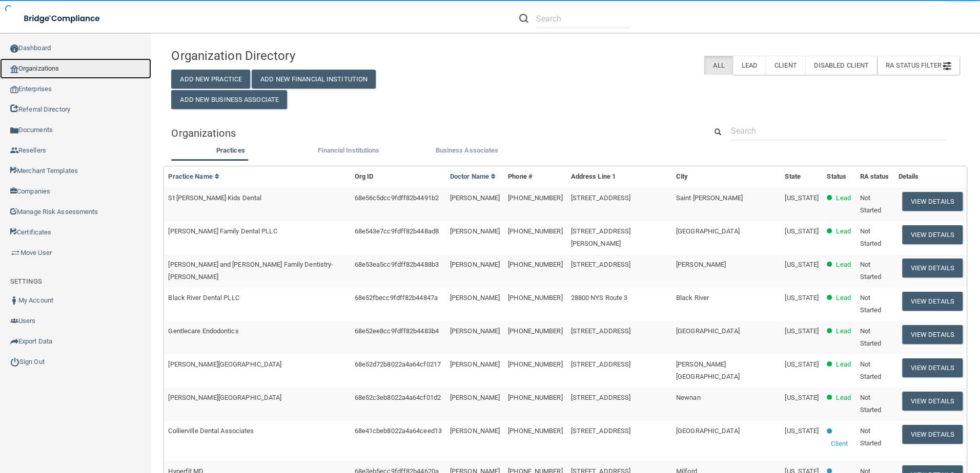  Describe the element at coordinates (230, 152) in the screenshot. I see `li: Practices` at that location.